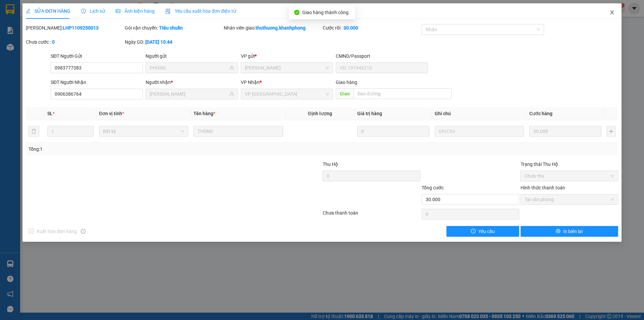 The image size is (644, 320). Describe the element at coordinates (48, 11) in the screenshot. I see `span: SỬA ĐƠN HÀNG` at that location.